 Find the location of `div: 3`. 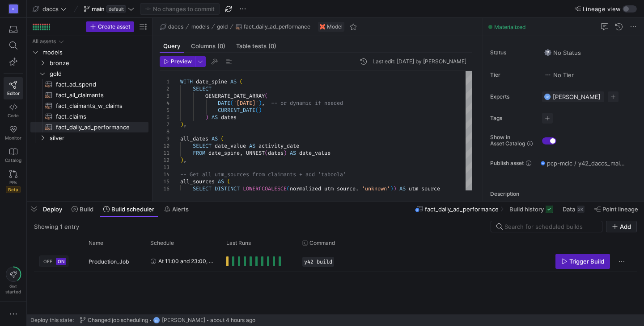

div: 3 is located at coordinates (164, 96).